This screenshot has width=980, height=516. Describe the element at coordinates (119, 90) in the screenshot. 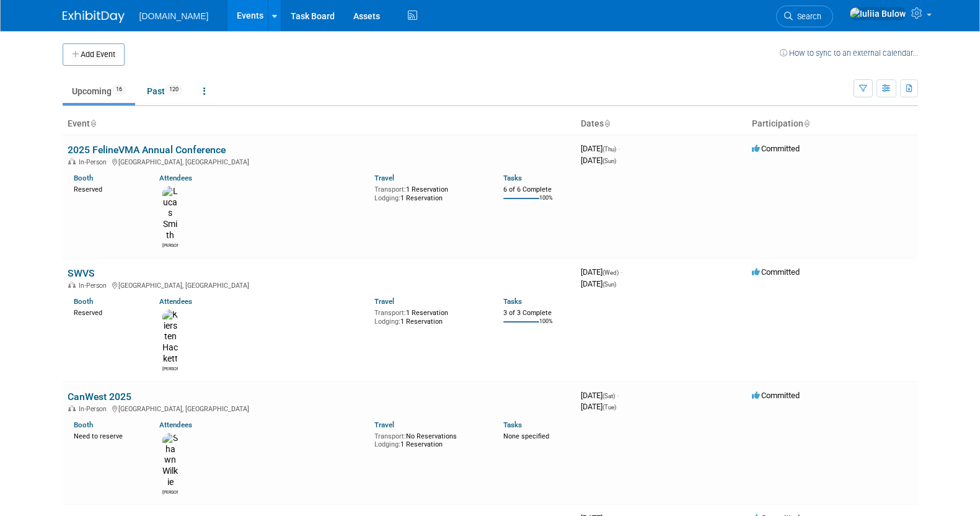

I see `span: 16` at that location.